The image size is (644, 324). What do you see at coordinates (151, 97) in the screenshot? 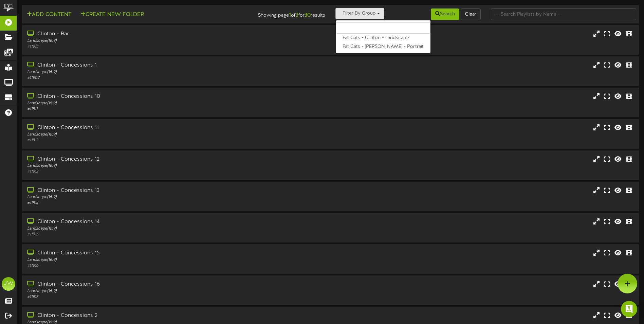
I see `div: Clinton - Concessions 10` at bounding box center [151, 97].